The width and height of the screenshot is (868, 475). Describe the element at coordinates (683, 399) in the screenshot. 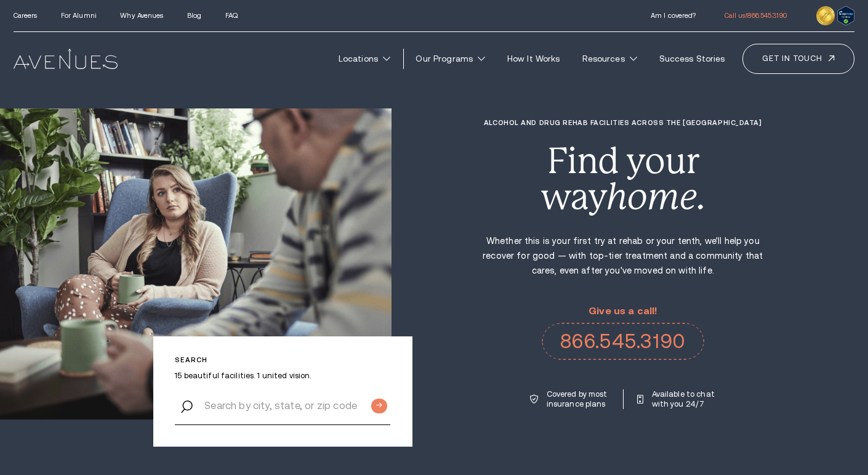

I see `p: Available to chat with you 24/7` at that location.